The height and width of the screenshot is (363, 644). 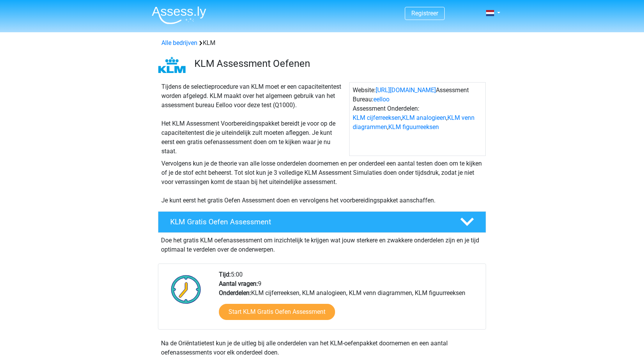 I want to click on a: KLM figuurreeksen, so click(x=414, y=126).